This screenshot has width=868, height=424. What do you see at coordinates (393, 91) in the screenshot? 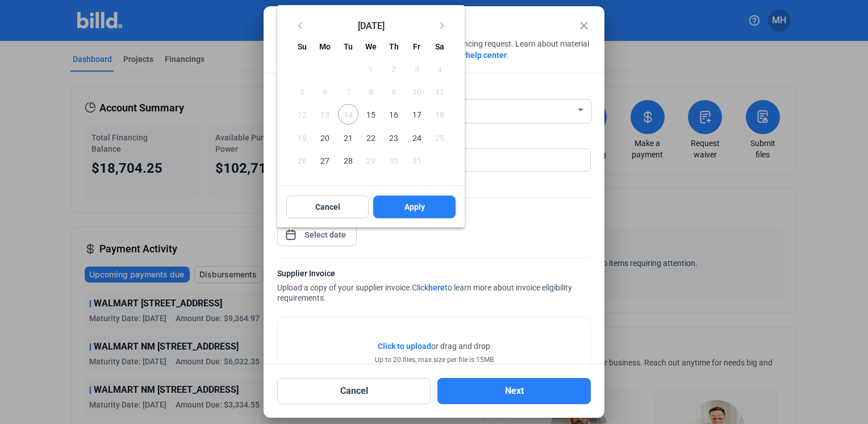
I see `button: October 9, 2025` at bounding box center [393, 91].